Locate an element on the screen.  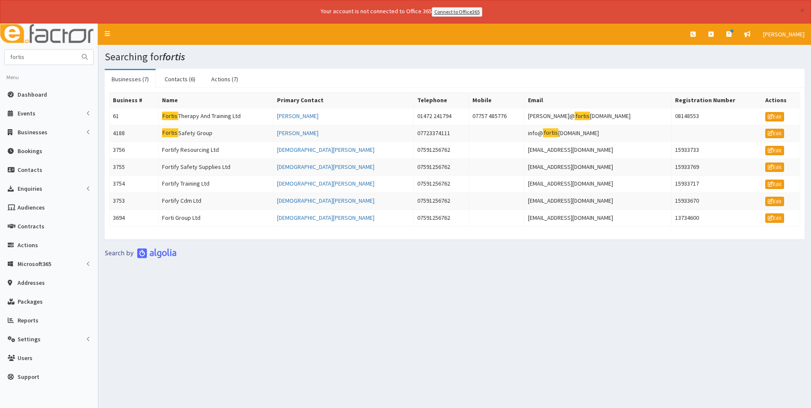
td: Forti Group Ltd is located at coordinates (216, 218).